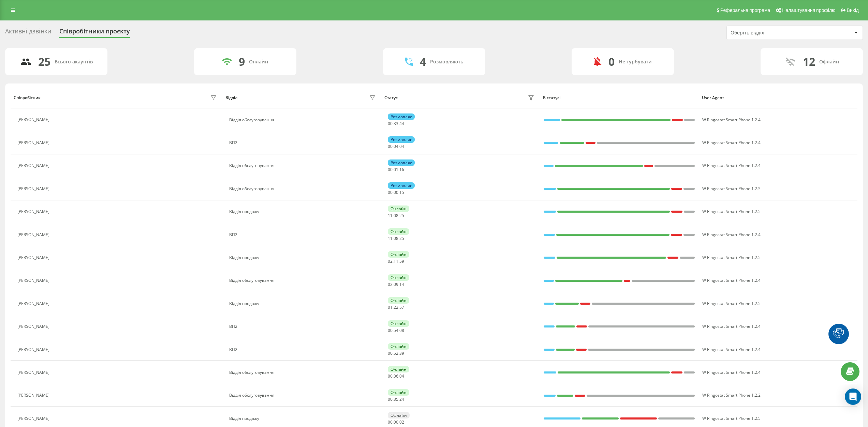  What do you see at coordinates (396, 284) in the screenshot?
I see `span: 09` at bounding box center [396, 284].